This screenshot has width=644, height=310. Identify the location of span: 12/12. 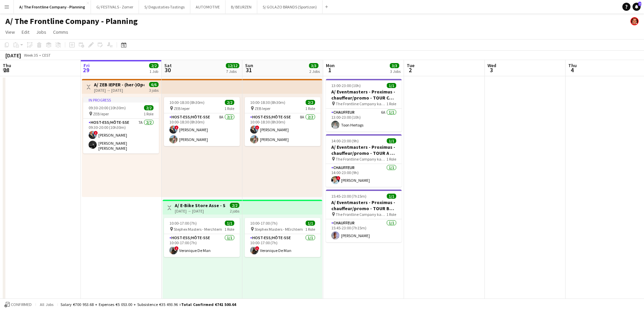
(232, 65).